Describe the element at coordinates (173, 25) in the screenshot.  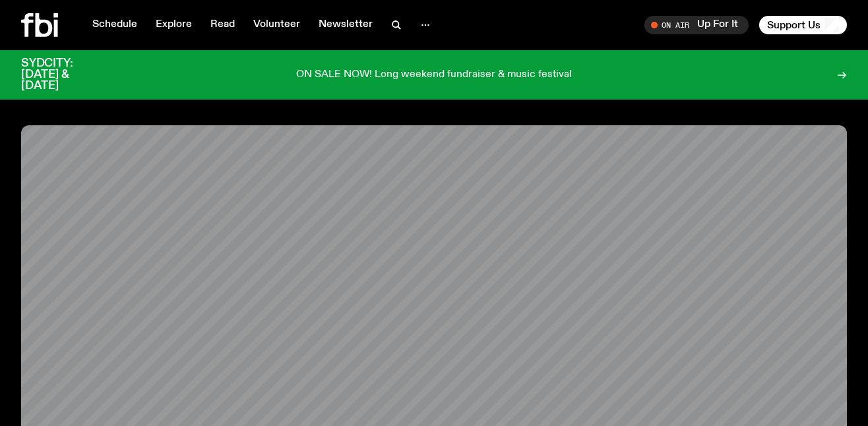
I see `a: Explore` at that location.